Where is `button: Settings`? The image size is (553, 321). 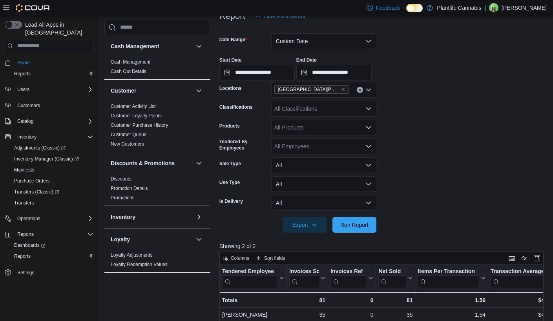
button: Settings is located at coordinates (49, 272).